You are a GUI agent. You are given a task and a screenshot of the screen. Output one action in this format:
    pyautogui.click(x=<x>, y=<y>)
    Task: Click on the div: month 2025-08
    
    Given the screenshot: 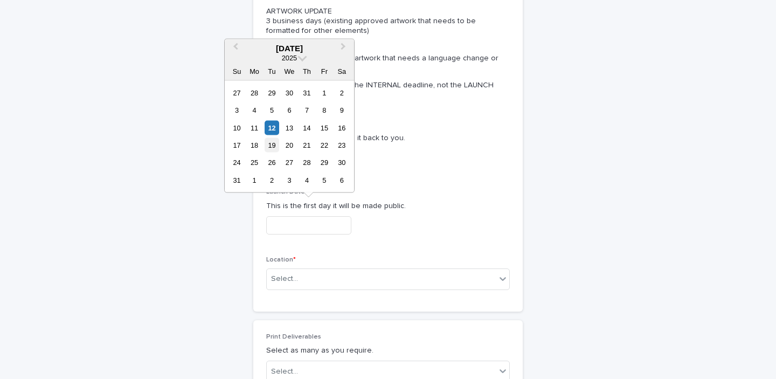 What is the action you would take?
    pyautogui.click(x=289, y=136)
    